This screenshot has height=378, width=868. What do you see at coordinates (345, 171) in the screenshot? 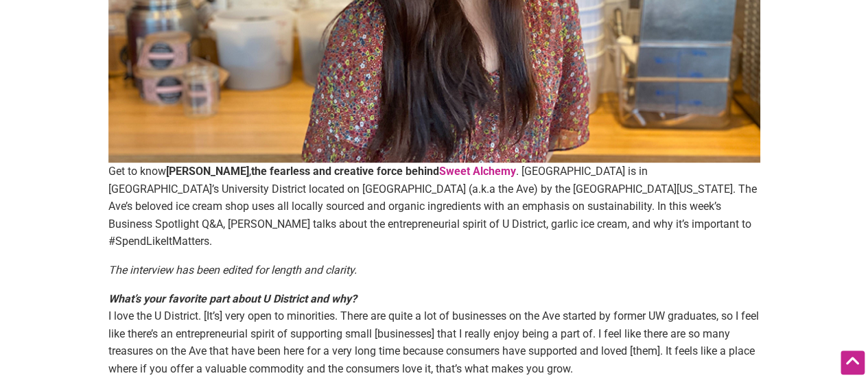
I see `strong: the fearless and creative force behind` at bounding box center [345, 171].